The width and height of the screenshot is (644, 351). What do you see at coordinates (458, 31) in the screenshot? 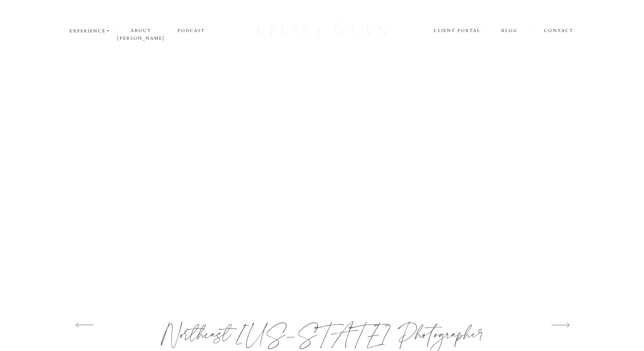
I see `nav: client portal` at bounding box center [458, 31].